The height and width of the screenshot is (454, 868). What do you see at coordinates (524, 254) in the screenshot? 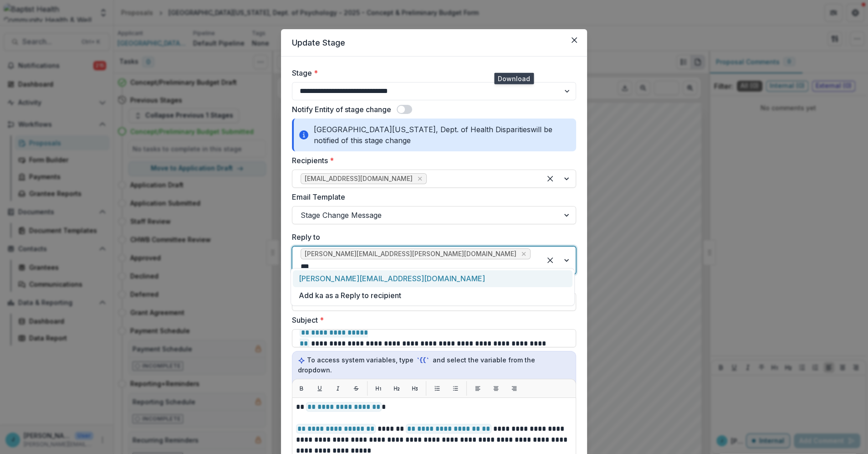
I see `div: Remove jennifer.donahoo@bmcjax.com` at bounding box center [524, 254].